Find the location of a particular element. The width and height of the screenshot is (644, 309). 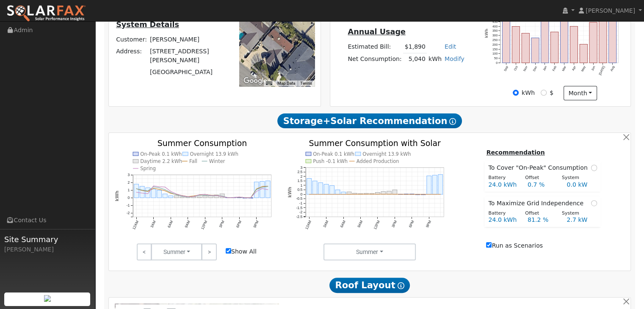

text: On-Peak 0.1 kWh is located at coordinates (161, 154).